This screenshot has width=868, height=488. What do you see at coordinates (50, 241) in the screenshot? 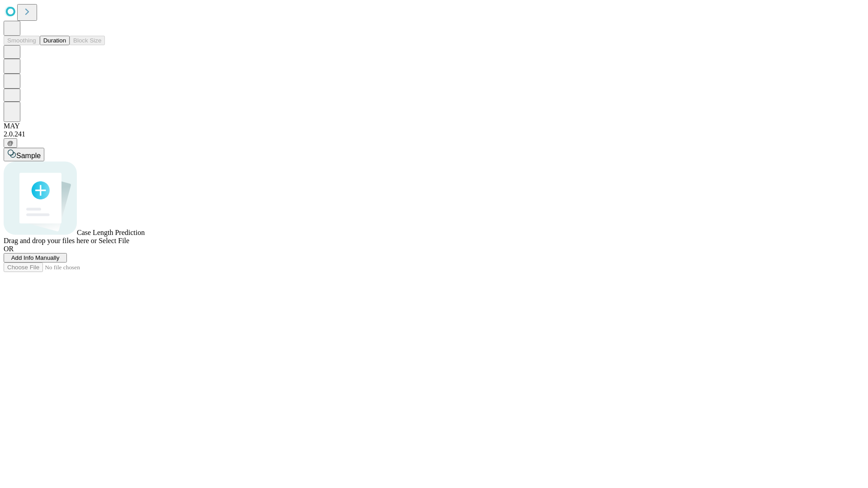
I see `span: Drag and drop your files here or` at bounding box center [50, 241].